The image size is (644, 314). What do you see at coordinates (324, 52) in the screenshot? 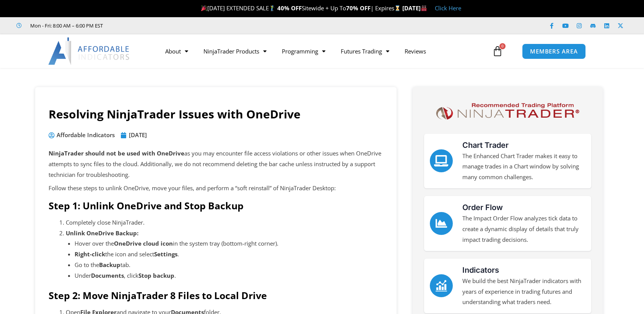
I see `nav: Menu` at bounding box center [324, 52].